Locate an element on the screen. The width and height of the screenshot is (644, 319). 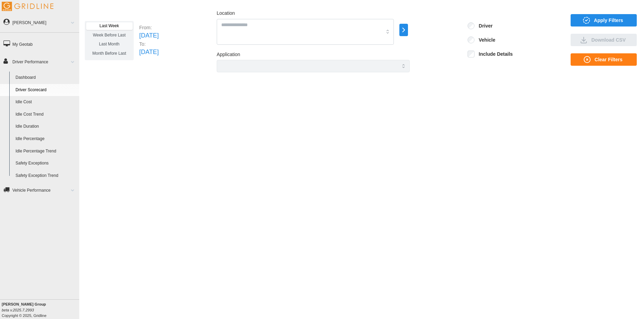
p: From: is located at coordinates (149, 28).